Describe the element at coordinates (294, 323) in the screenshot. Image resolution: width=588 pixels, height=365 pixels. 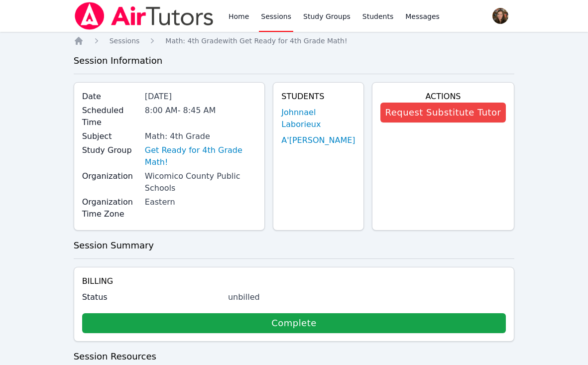
I see `a: Complete` at that location.